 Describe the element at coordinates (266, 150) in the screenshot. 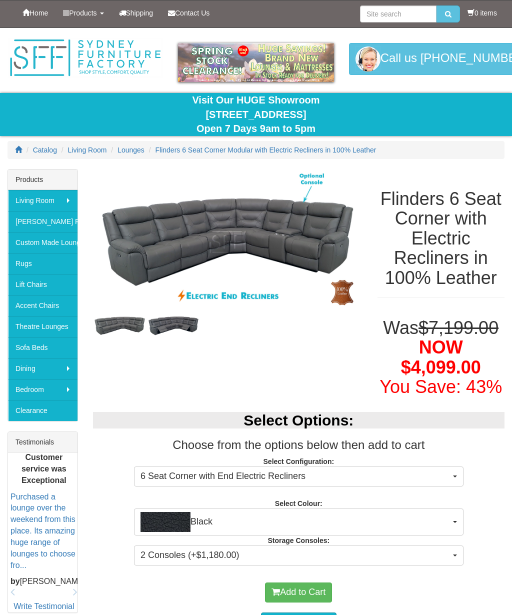

I see `a: Flinders 6 Seat Corner Modular with Electric Recliners in 100% Leather` at that location.